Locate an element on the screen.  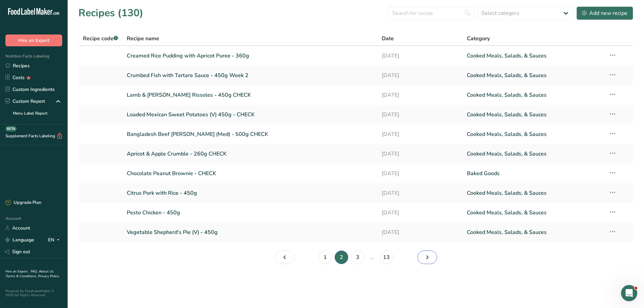
a: Terms & Conditions . is located at coordinates (22, 277).